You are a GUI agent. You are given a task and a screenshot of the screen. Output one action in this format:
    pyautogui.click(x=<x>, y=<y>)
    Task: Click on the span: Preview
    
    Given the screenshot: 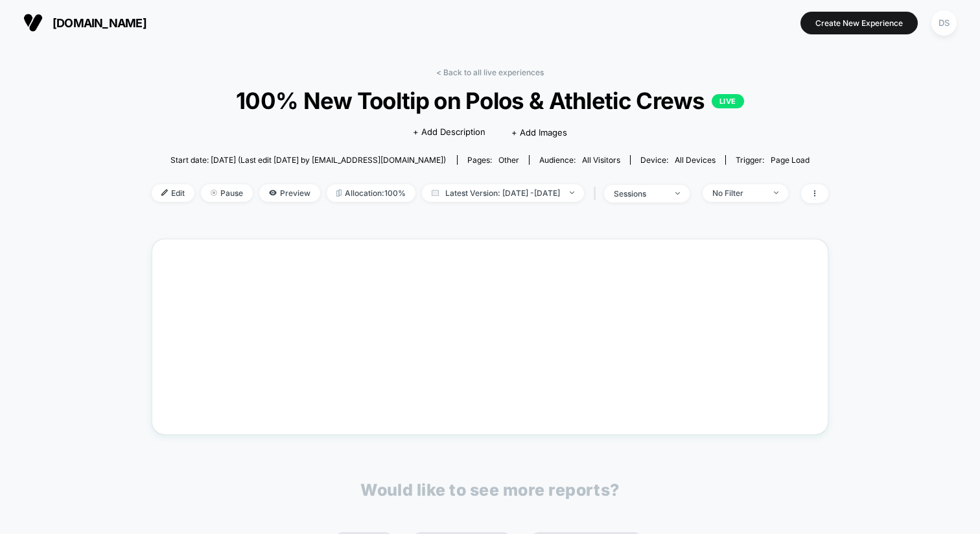 What is the action you would take?
    pyautogui.click(x=290, y=192)
    